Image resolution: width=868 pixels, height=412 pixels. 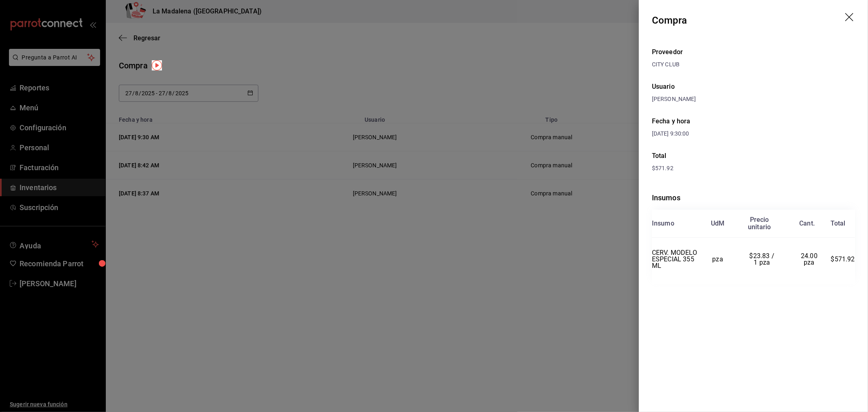 What do you see at coordinates (156, 65) in the screenshot?
I see `img: Tooltip marker` at bounding box center [156, 65].